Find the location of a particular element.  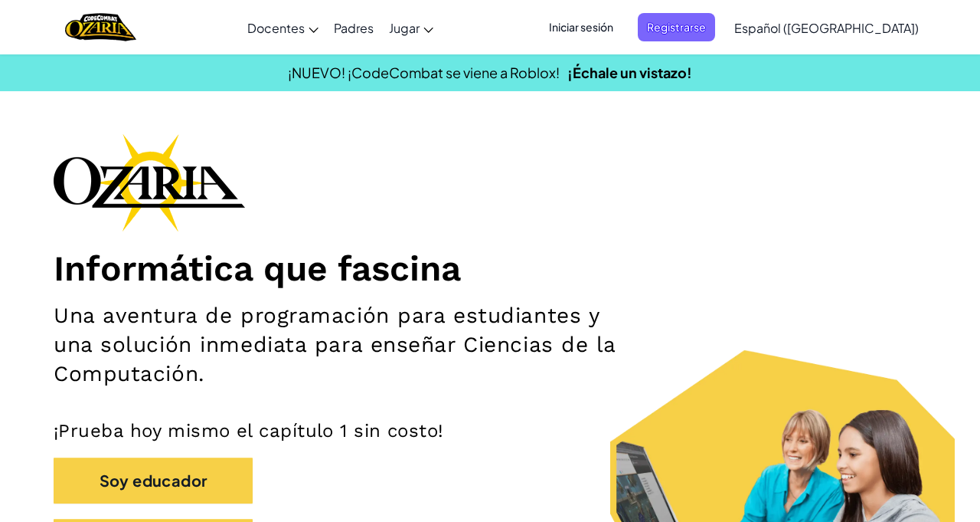

button: Registrarse is located at coordinates (676, 27).